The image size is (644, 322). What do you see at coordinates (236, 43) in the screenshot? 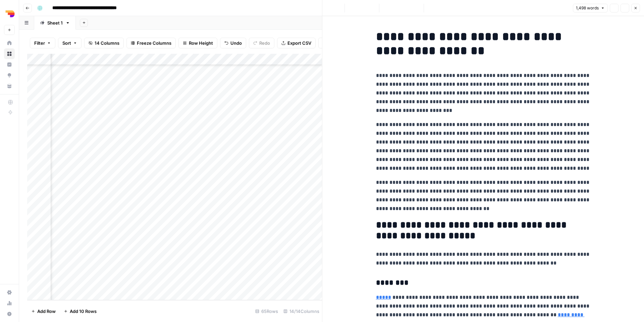
I see `span: Undo` at bounding box center [236, 43].